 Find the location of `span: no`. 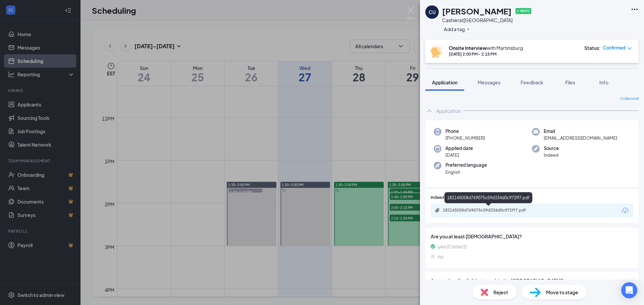

span: no is located at coordinates (440, 257).